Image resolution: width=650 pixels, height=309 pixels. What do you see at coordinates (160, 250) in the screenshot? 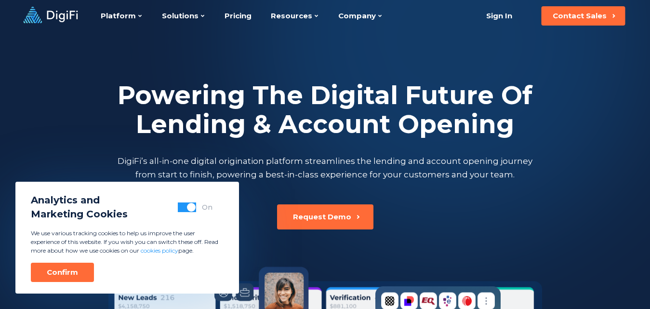
I see `a: cookies policy` at bounding box center [160, 250].